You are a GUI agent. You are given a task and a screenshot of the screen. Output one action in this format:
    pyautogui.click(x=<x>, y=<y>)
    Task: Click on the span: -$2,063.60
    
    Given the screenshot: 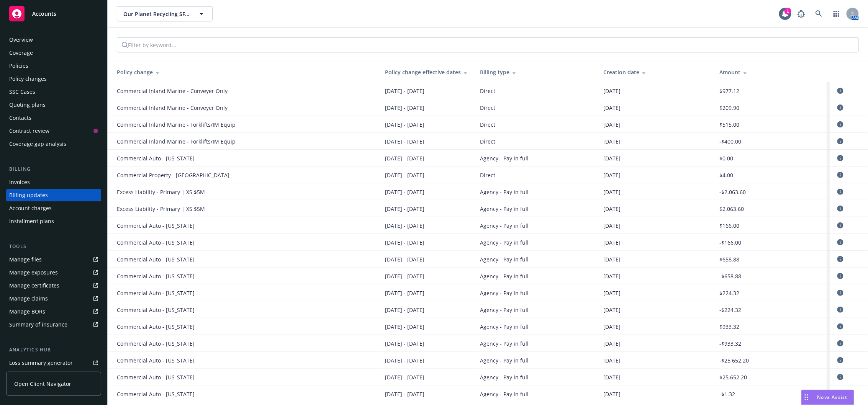 What is the action you would take?
    pyautogui.click(x=732, y=192)
    